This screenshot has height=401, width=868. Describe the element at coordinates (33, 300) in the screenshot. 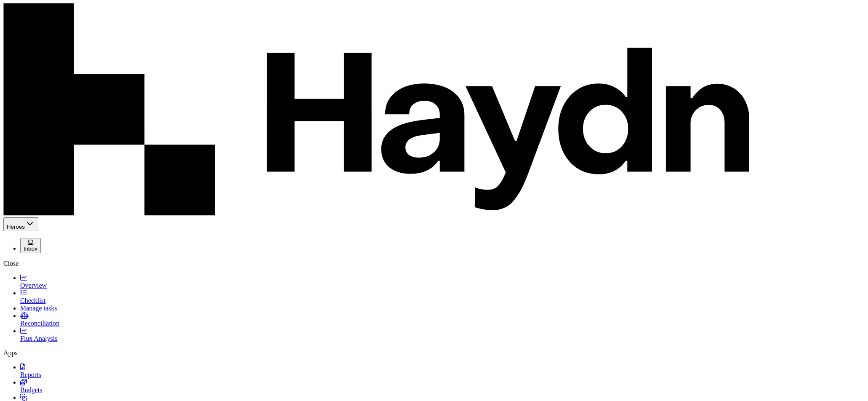

I see `span: Checklist` at that location.